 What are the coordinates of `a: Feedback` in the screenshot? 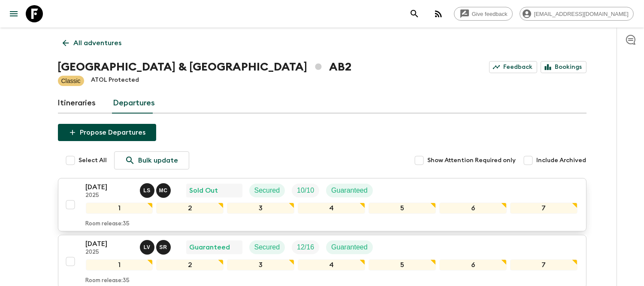 It's located at (513, 67).